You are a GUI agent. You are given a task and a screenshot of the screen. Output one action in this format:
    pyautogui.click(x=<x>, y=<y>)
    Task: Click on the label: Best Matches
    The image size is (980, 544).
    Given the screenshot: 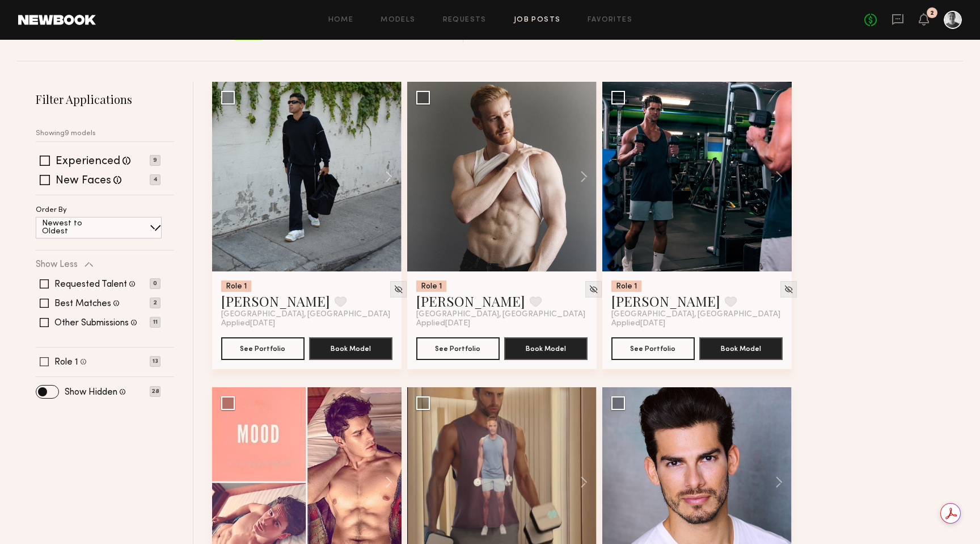 What is the action you would take?
    pyautogui.click(x=82, y=304)
    